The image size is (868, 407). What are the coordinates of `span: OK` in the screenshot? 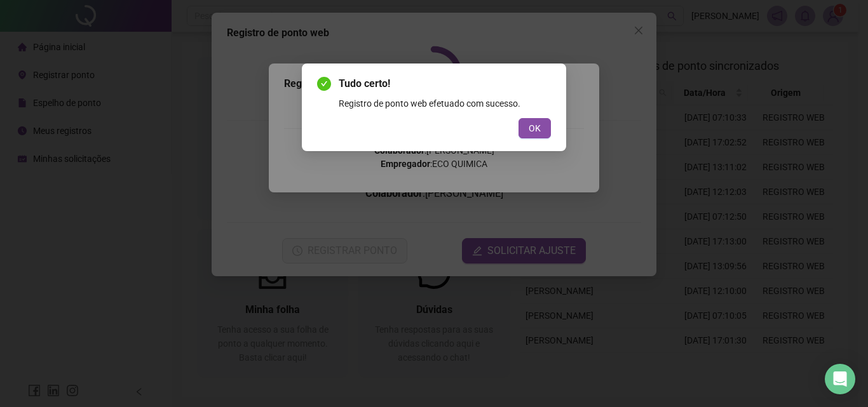 It's located at (534, 129).